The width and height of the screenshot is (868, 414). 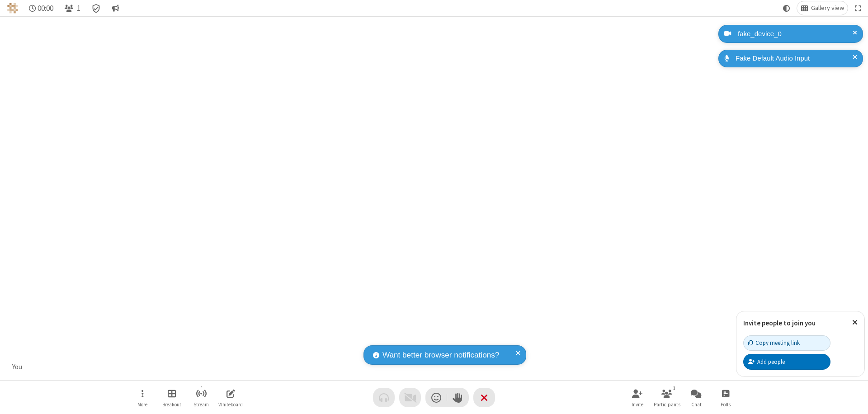 What do you see at coordinates (45, 8) in the screenshot?
I see `span: 00:00` at bounding box center [45, 8].